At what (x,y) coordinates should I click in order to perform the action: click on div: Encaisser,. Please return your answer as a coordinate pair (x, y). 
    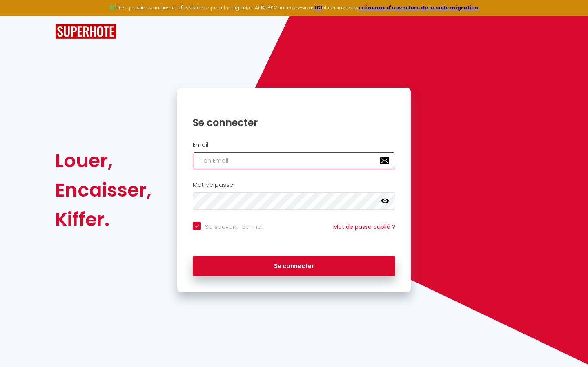
    Looking at the image, I should click on (104, 190).